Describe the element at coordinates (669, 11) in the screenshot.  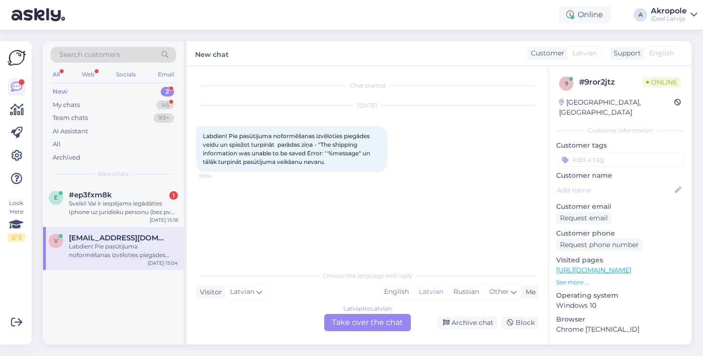
I see `div: Akropole` at that location.